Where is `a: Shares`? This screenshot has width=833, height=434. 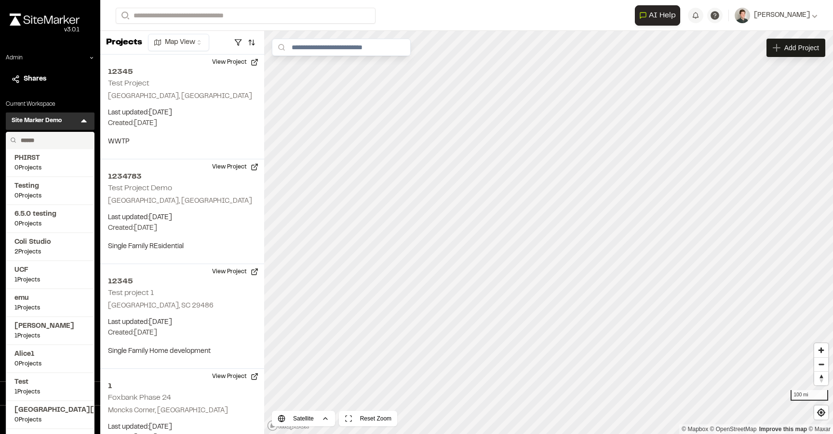
a: Shares is located at coordinates (50, 79).